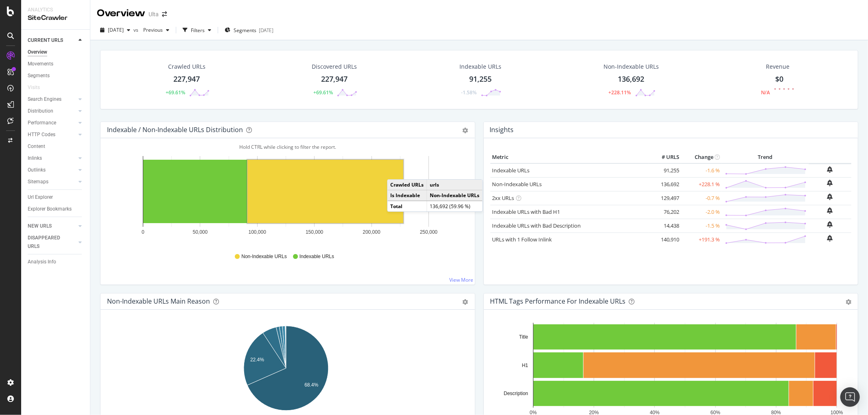 The image size is (868, 415). Describe the element at coordinates (454, 185) in the screenshot. I see `td: urls` at that location.